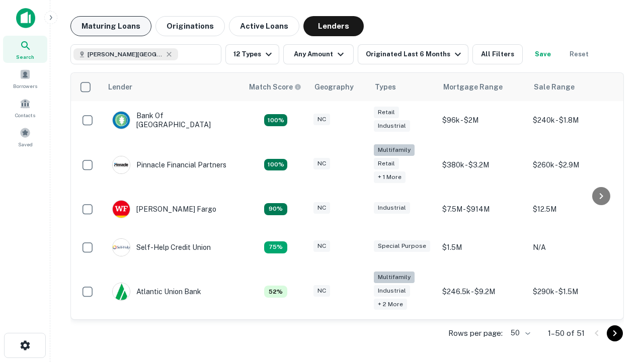  I want to click on div: Sale Range, so click(554, 87).